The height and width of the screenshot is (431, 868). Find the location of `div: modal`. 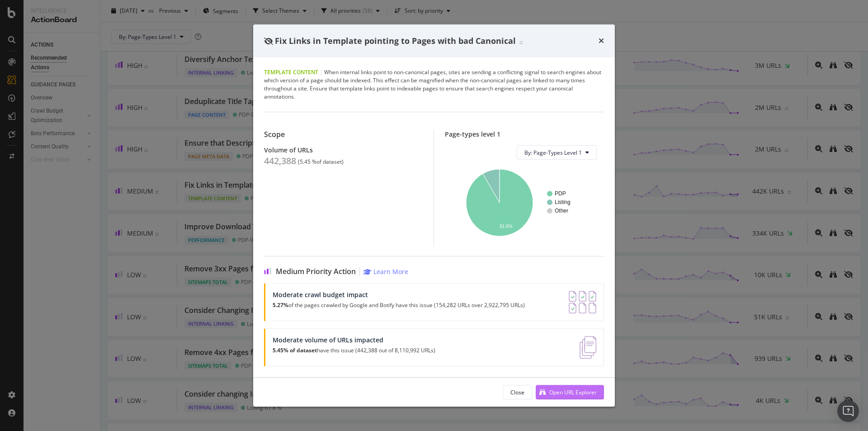

div: modal is located at coordinates (434, 216).